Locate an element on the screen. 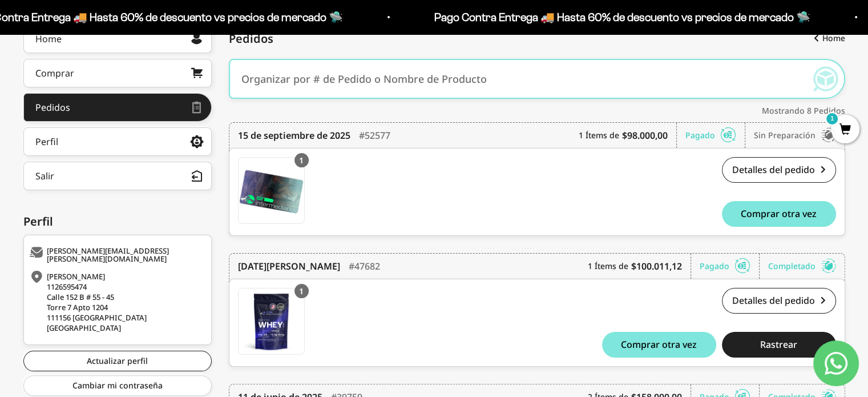  div: Home is located at coordinates (49, 39).